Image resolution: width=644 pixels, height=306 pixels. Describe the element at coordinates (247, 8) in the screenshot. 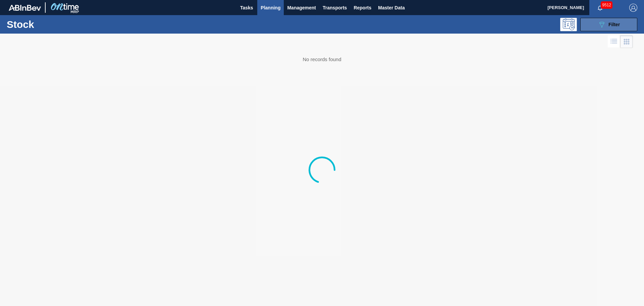

I see `span: Tasks` at that location.